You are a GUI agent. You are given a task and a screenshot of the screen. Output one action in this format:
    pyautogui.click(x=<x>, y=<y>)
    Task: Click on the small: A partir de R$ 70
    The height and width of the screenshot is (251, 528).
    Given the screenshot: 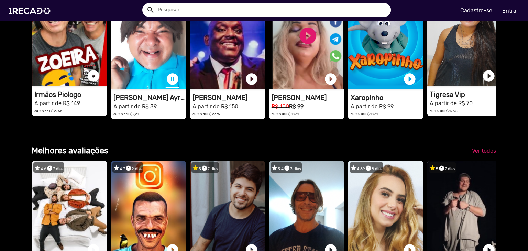 What is the action you would take?
    pyautogui.click(x=451, y=103)
    